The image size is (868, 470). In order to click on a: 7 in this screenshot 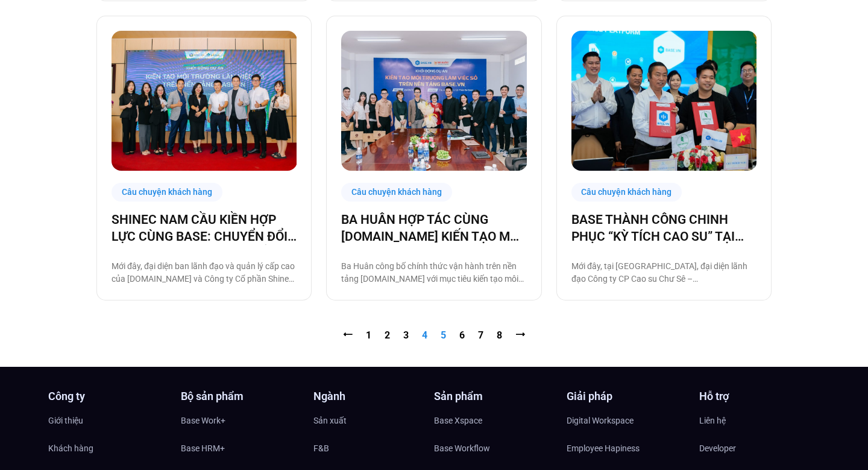, I will do `click(481, 334)`.